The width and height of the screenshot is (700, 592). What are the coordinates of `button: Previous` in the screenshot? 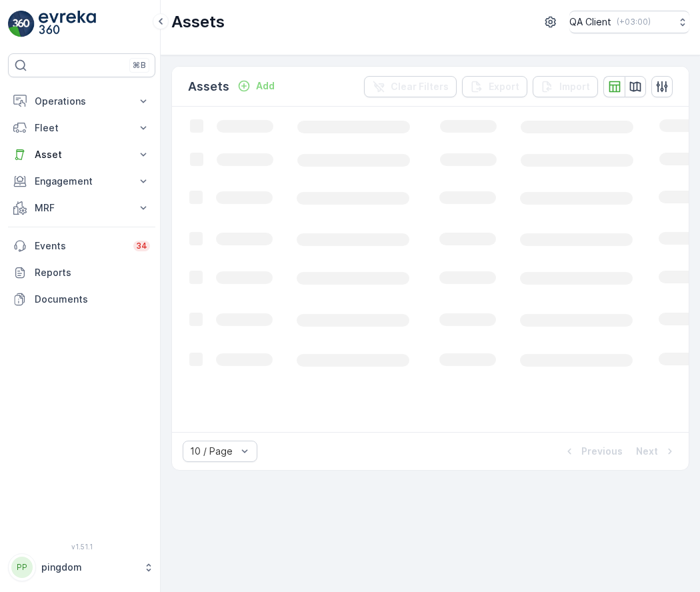 It's located at (593, 451).